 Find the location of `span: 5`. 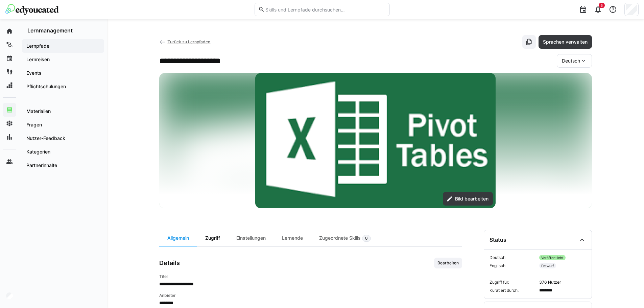

span: 5 is located at coordinates (602, 6).